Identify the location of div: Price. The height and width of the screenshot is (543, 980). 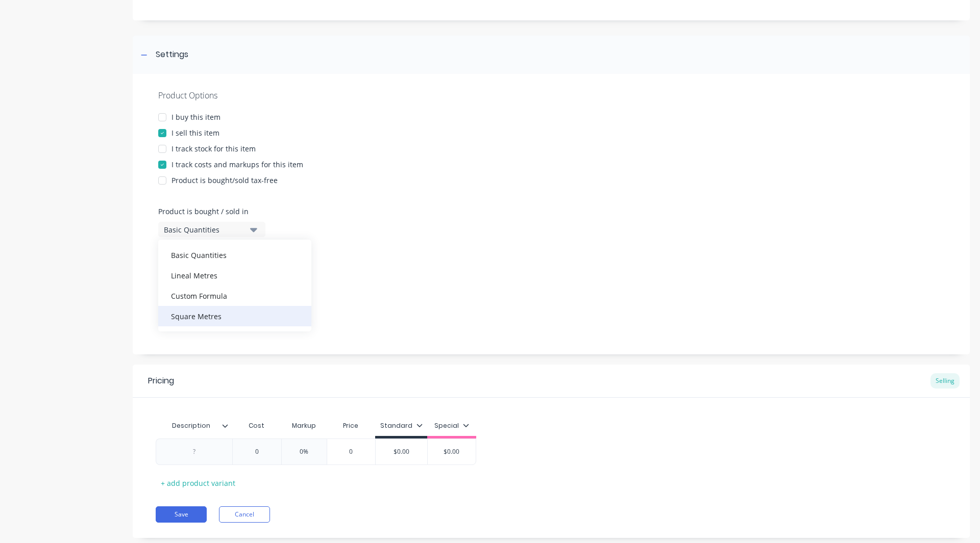
(351, 426).